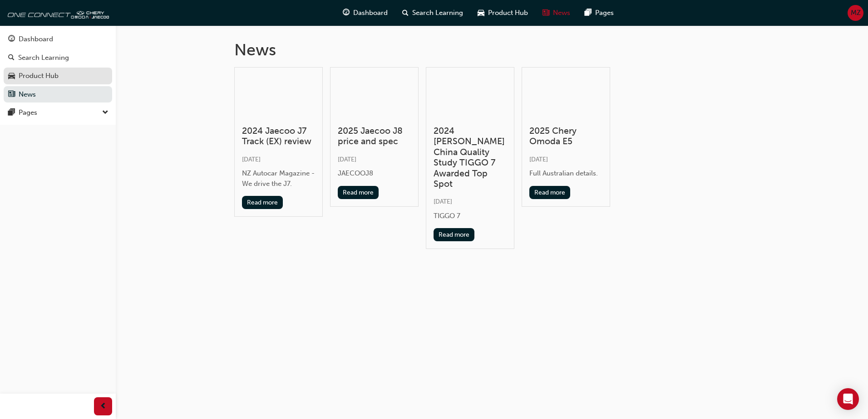  What do you see at coordinates (566, 173) in the screenshot?
I see `div: Full Australian details.` at bounding box center [566, 173].